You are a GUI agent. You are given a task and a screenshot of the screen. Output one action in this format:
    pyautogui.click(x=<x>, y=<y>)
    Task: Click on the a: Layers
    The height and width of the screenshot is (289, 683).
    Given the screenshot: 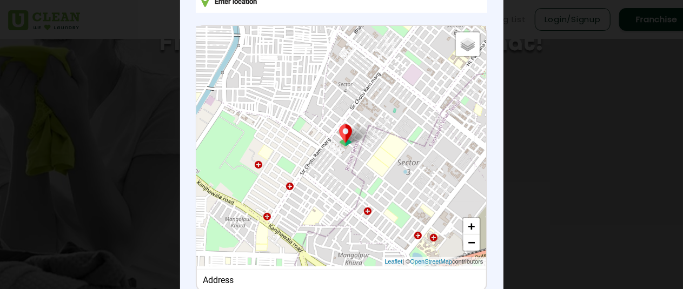 What is the action you would take?
    pyautogui.click(x=468, y=44)
    